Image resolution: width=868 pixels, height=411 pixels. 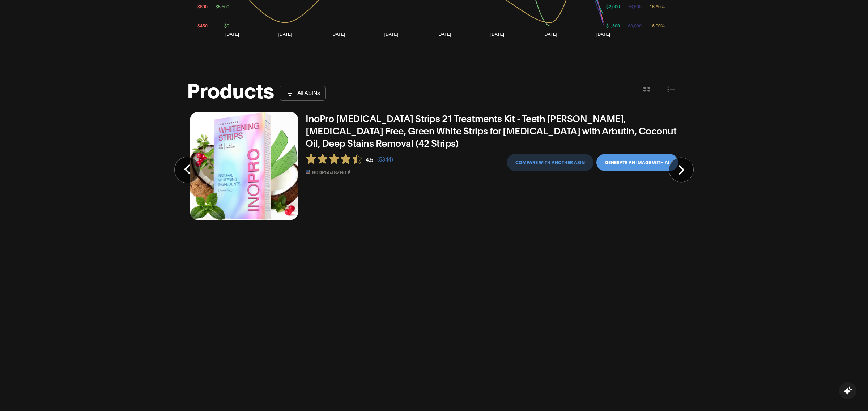 What do you see at coordinates (385, 159) in the screenshot?
I see `h3: ( 5344 )` at bounding box center [385, 159].